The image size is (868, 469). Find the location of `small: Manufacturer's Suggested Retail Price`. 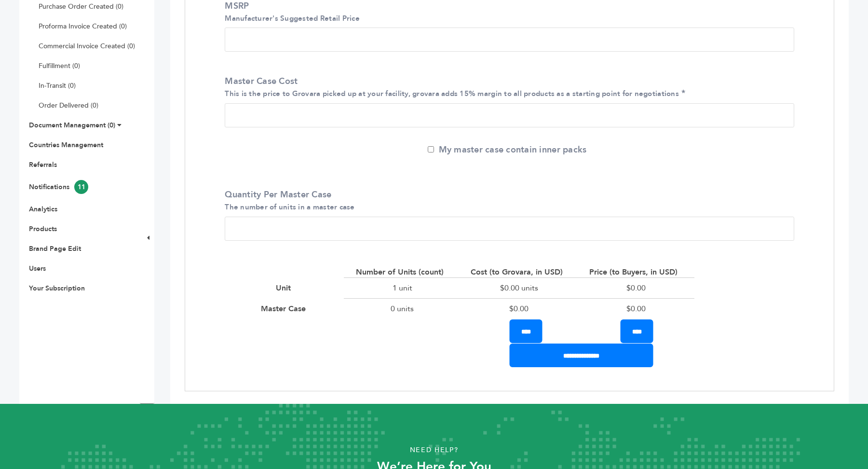

small: Manufacturer's Suggested Retail Price is located at coordinates (292, 18).